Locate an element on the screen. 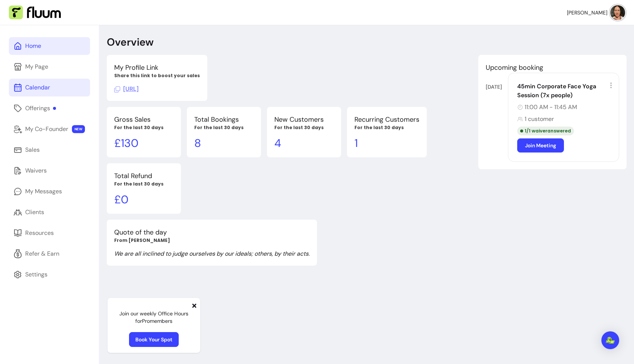 The width and height of the screenshot is (634, 364). p: Join our weekly Office Hours for Pro members is located at coordinates (154, 317).